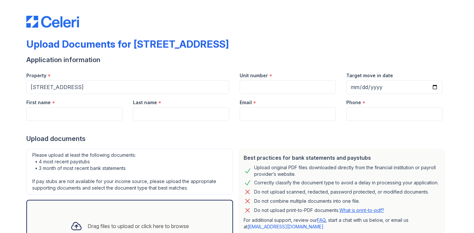 This screenshot has width=474, height=233. Describe the element at coordinates (138, 226) in the screenshot. I see `div: Drag files to upload or click here to browse` at that location.